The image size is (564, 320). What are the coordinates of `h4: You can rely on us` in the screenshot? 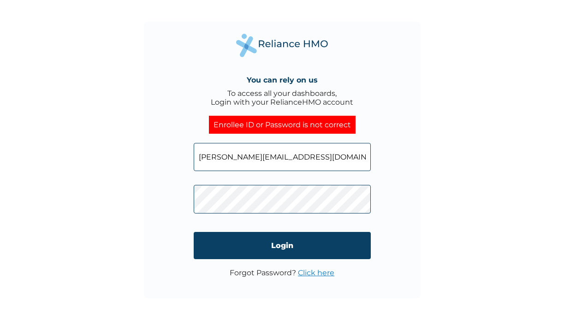 It's located at (282, 80).